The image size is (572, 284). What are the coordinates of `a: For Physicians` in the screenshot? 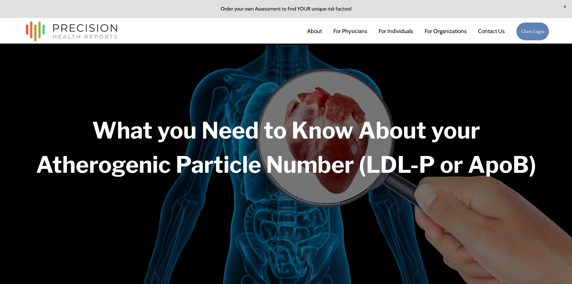 It's located at (350, 32).